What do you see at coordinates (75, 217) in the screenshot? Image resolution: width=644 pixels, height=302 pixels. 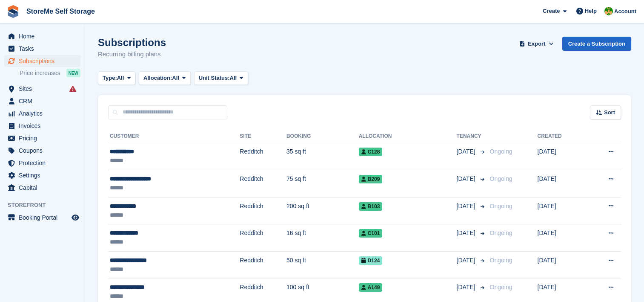 I see `a: Preview store` at bounding box center [75, 217].